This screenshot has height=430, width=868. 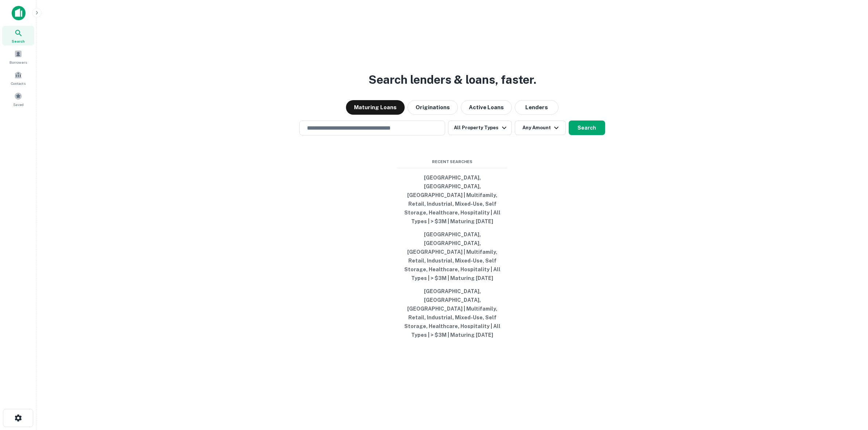 What do you see at coordinates (18, 99) in the screenshot?
I see `a: Saved` at bounding box center [18, 99].